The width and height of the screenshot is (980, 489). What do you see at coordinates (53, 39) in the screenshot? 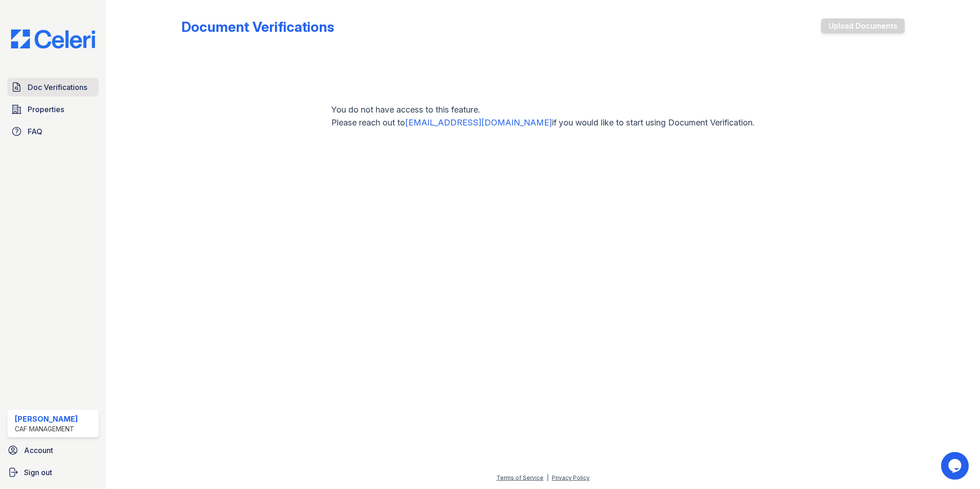
I see `img: CE_Logo_Blue-a8612792a0a2168367f1c8372b55b34899dd931a85d93a1a3d3e32e68fde9ad4.png` at bounding box center [53, 39].